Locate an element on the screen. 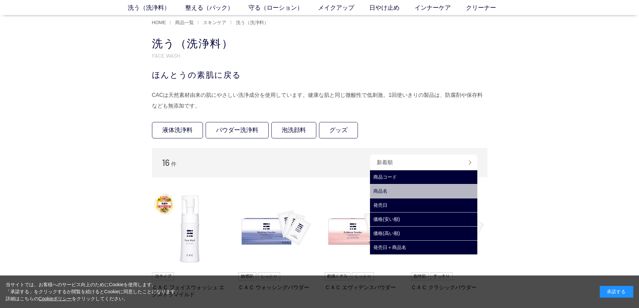 The width and height of the screenshot is (639, 308). a: インナーケア is located at coordinates (440, 8).